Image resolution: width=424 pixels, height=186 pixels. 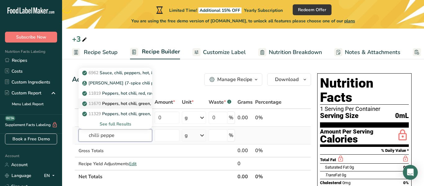 What do you see at coordinates (95, 103) in the screenshot?
I see `span: 11670` at bounding box center [95, 103].